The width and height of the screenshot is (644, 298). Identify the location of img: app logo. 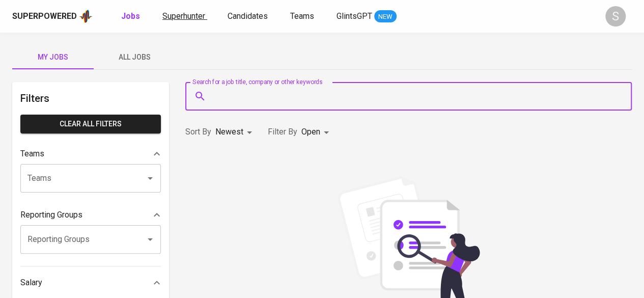
(85, 16).